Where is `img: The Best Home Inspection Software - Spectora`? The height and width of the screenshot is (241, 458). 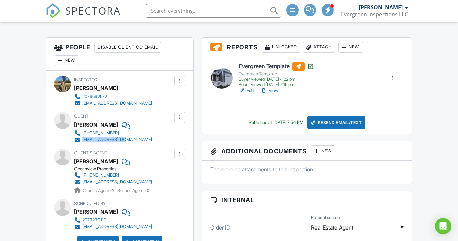 img: The Best Home Inspection Software - Spectora is located at coordinates (53, 11).